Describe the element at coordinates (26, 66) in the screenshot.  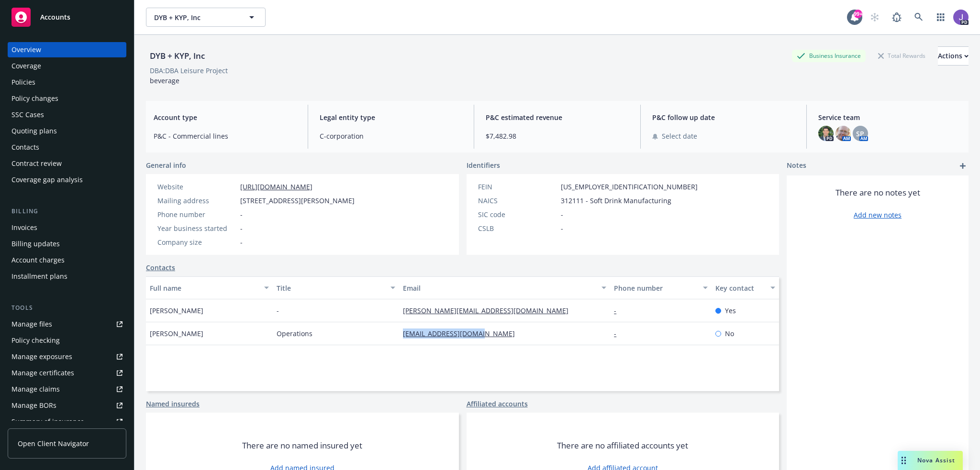
I see `div: Coverage` at that location.